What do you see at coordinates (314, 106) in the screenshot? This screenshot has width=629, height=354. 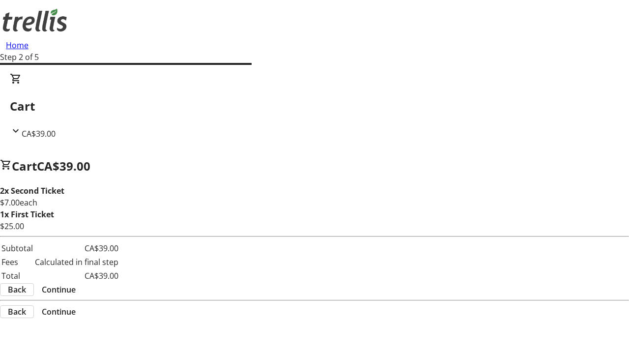 I see `div: CartCA$39.00` at bounding box center [314, 106].